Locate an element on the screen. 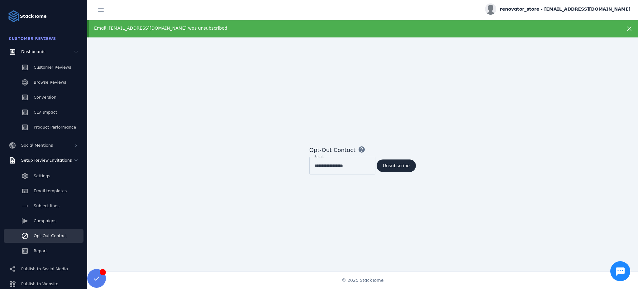 The image size is (638, 289). mat-icon: help is located at coordinates (362, 149).